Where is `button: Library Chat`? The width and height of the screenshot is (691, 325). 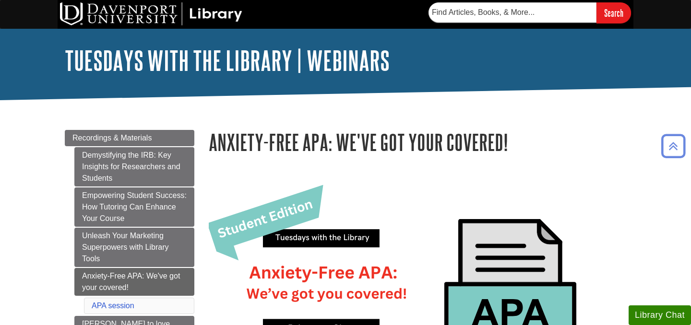
button: Library Chat is located at coordinates (660, 315).